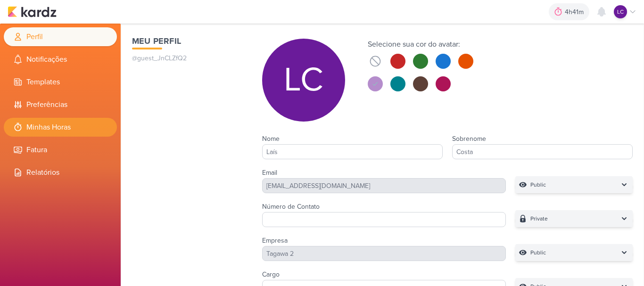  What do you see at coordinates (188, 58) in the screenshot?
I see `p: @guest_JnCLZfQ2` at bounding box center [188, 58].